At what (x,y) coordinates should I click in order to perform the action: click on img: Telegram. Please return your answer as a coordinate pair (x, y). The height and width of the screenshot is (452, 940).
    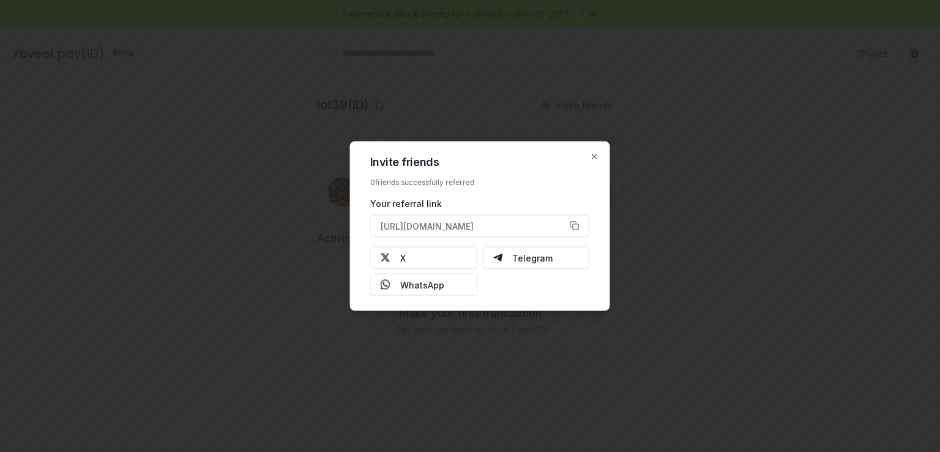
    Looking at the image, I should click on (497, 258).